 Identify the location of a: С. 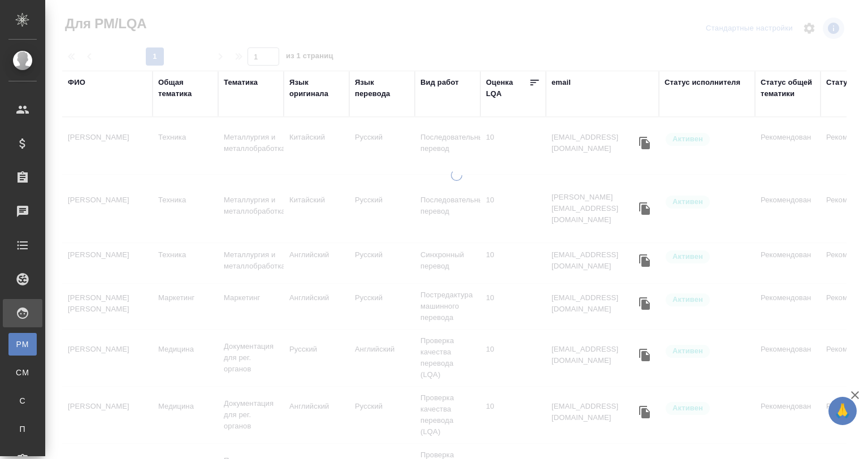
(23, 400).